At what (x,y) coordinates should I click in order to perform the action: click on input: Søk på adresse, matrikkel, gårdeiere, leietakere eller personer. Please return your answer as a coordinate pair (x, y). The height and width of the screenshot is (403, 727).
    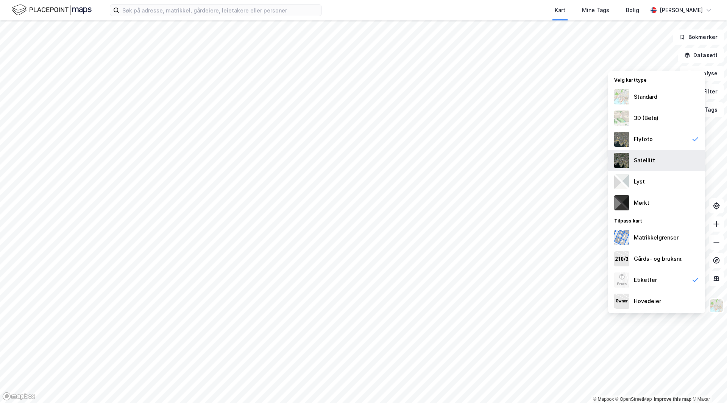
    Looking at the image, I should click on (220, 10).